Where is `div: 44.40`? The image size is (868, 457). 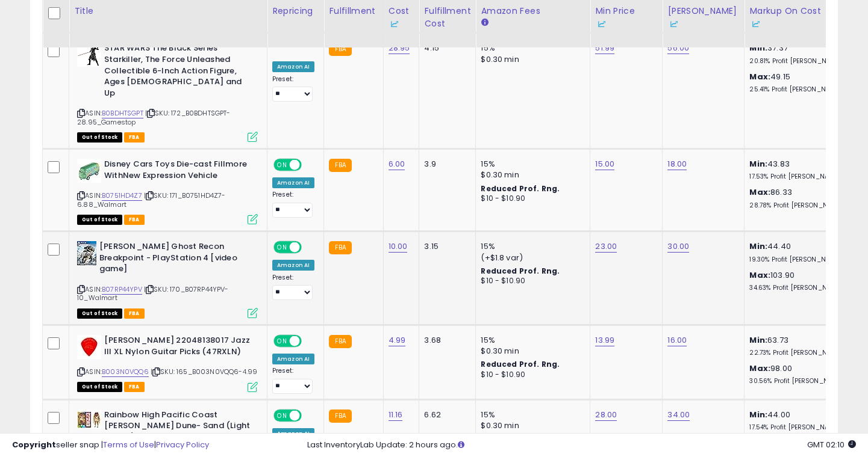 div: 44.40 is located at coordinates (799, 252).